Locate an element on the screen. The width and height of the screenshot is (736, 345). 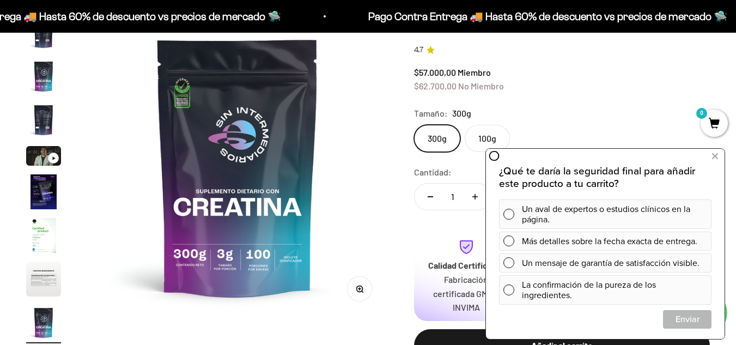
span: Miembro is located at coordinates (474, 72).